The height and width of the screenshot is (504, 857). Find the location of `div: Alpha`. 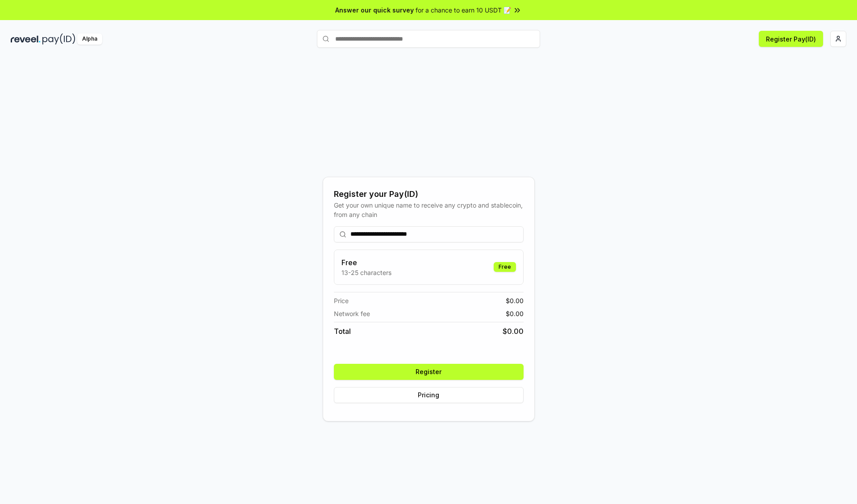

div: Alpha is located at coordinates (90, 39).